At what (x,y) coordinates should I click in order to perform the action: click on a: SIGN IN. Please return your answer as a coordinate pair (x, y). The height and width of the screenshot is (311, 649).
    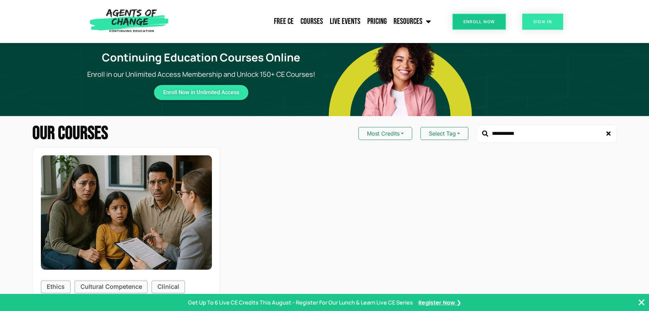
    Looking at the image, I should click on (543, 21).